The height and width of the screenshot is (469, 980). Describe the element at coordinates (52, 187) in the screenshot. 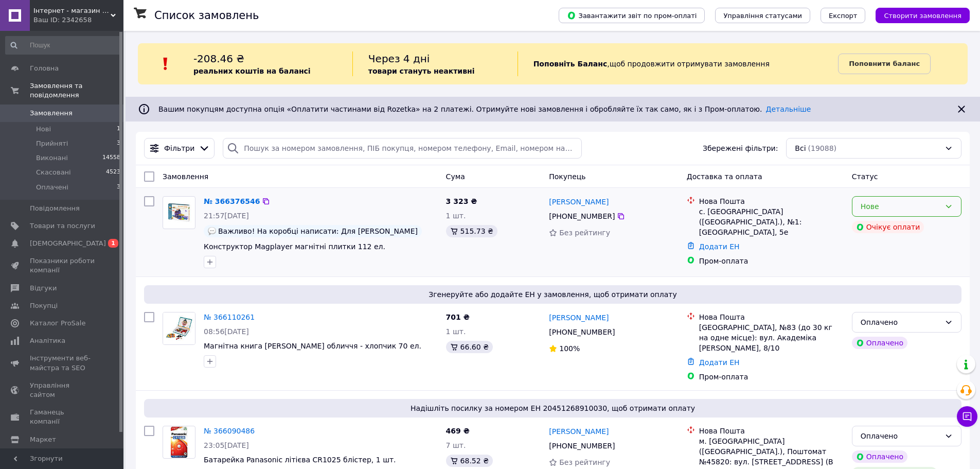

I see `span: Оплачені` at that location.